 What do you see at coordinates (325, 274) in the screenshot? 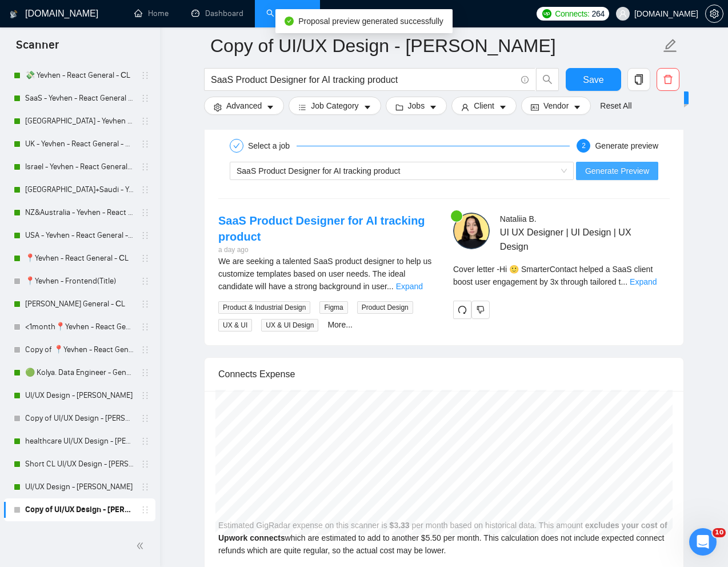
I see `span: We are seeking a talented SaaS product designer to help us customize templates based on user need...` at bounding box center [325, 274].